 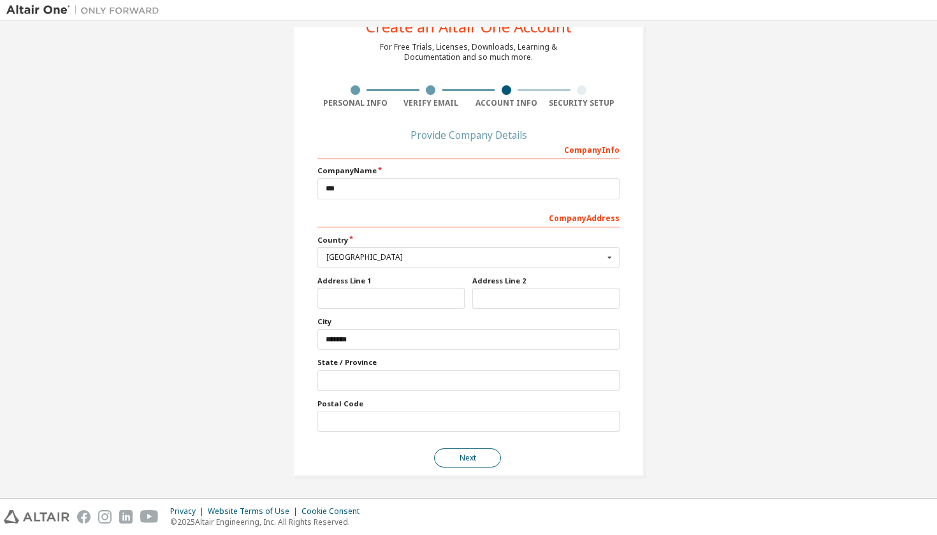 I want to click on label: Postal Code, so click(x=468, y=404).